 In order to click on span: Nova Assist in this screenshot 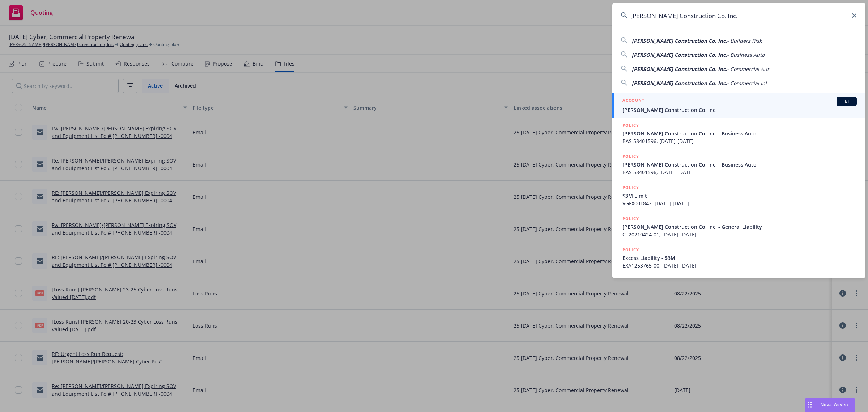, I will do `click(834, 404)`.